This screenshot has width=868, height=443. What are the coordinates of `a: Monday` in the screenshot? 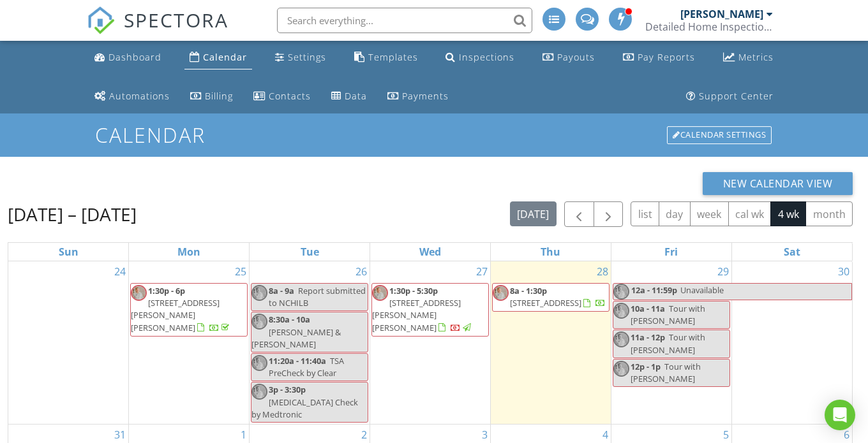 It's located at (189, 252).